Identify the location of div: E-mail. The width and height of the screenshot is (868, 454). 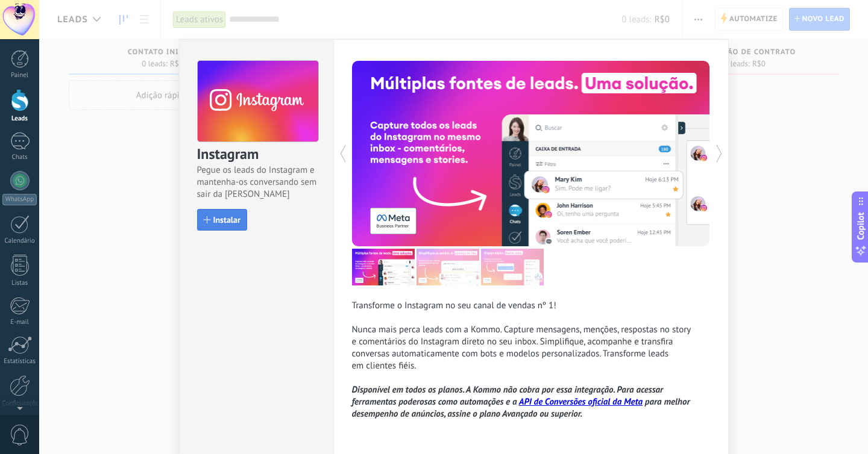
(20, 322).